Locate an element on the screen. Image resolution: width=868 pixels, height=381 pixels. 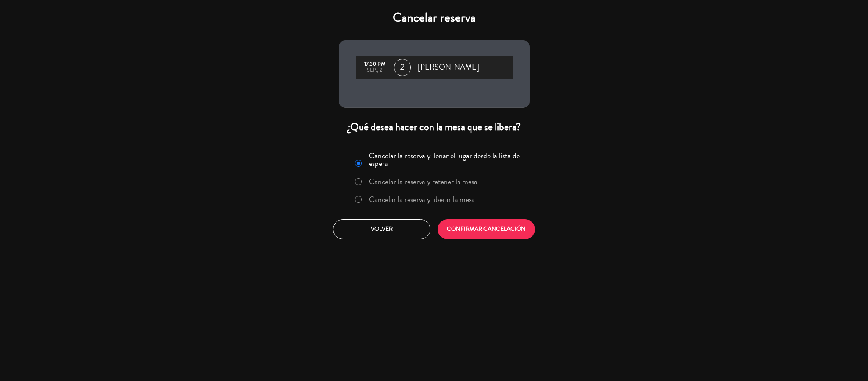
label: Cancelar la reserva y retener la mesa is located at coordinates (423, 181).